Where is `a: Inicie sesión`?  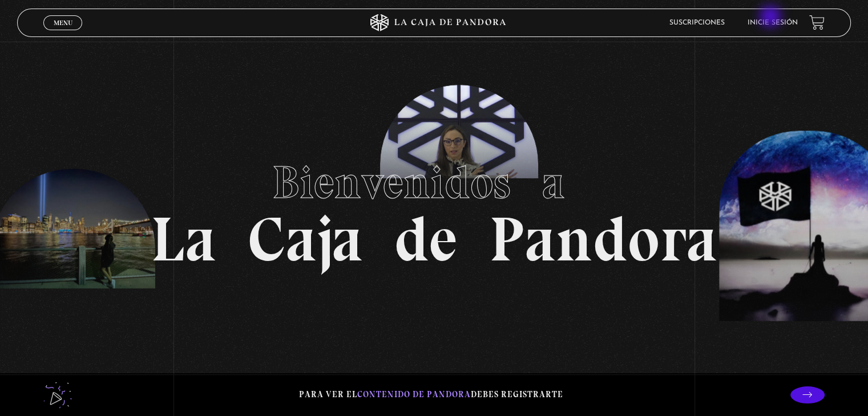
a: Inicie sesión is located at coordinates (773, 23).